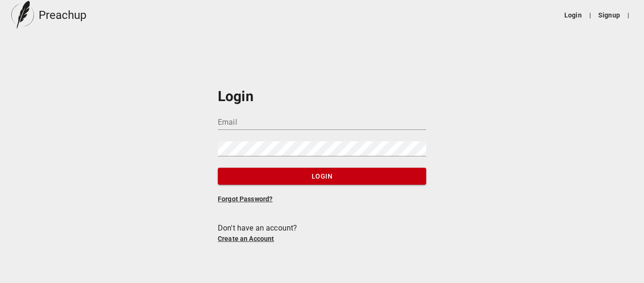 Image resolution: width=644 pixels, height=283 pixels. Describe the element at coordinates (573, 15) in the screenshot. I see `a: Login` at that location.